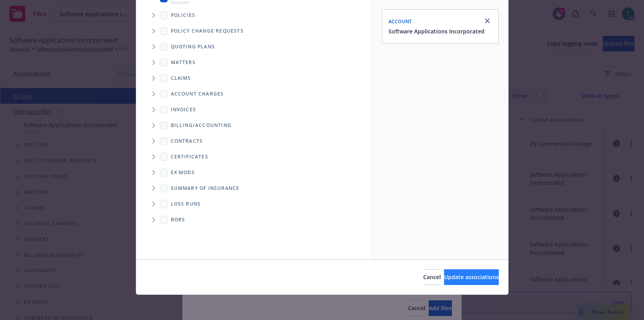 This screenshot has height=320, width=644. I want to click on button: Software Applications Incorporated, so click(437, 31).